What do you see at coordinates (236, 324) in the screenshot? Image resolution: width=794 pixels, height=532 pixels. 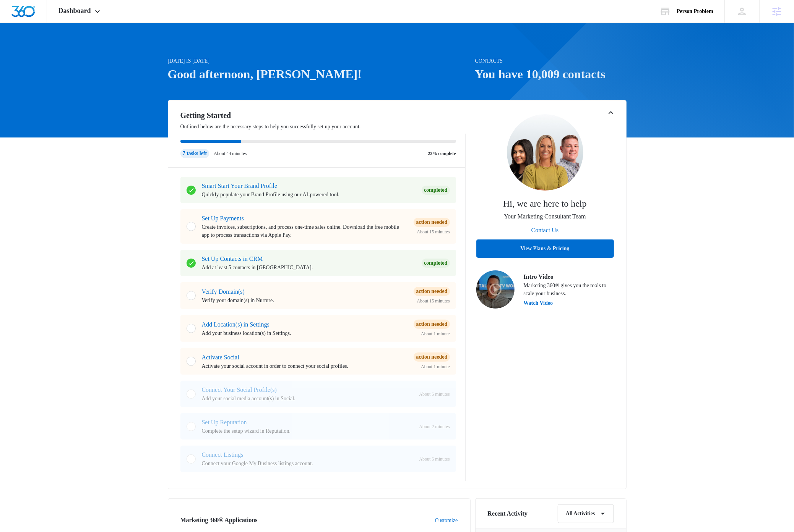 I see `a: Add Location(s) in Settings` at bounding box center [236, 324].